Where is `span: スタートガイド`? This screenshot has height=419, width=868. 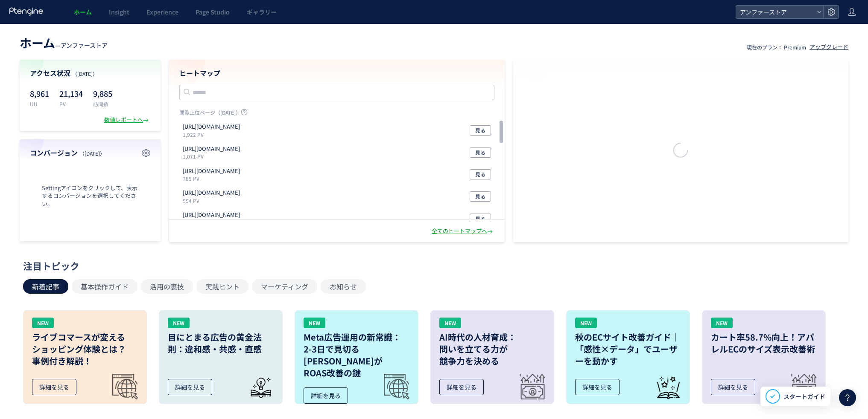
span: スタートガイド is located at coordinates (804, 397).